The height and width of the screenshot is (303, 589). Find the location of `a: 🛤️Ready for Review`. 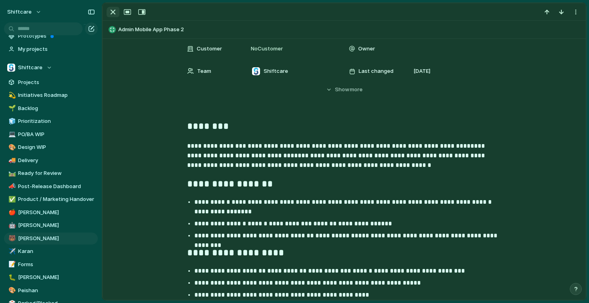

a: 🛤️Ready for Review is located at coordinates (51, 174).